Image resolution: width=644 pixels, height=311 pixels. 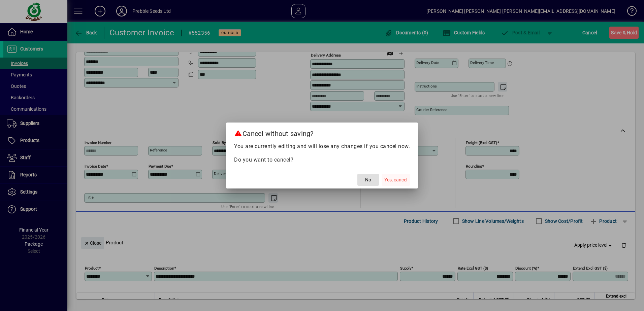 I want to click on h2: Cancel without saving?, so click(x=322, y=132).